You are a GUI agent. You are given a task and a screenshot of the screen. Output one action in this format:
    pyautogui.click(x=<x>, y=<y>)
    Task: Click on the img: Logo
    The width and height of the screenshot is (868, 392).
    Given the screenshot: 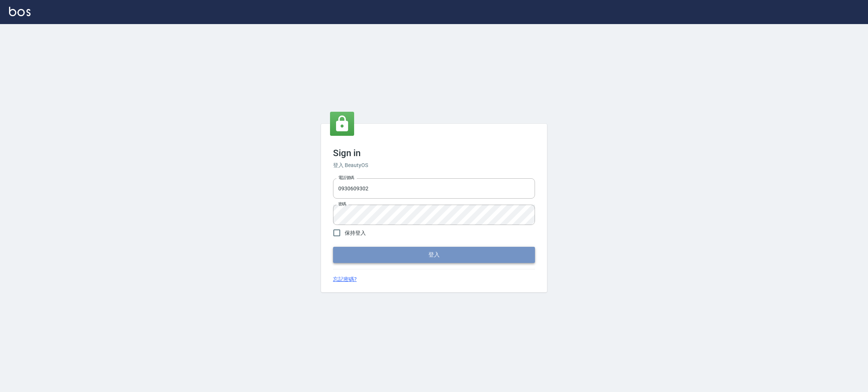 What is the action you would take?
    pyautogui.click(x=20, y=11)
    